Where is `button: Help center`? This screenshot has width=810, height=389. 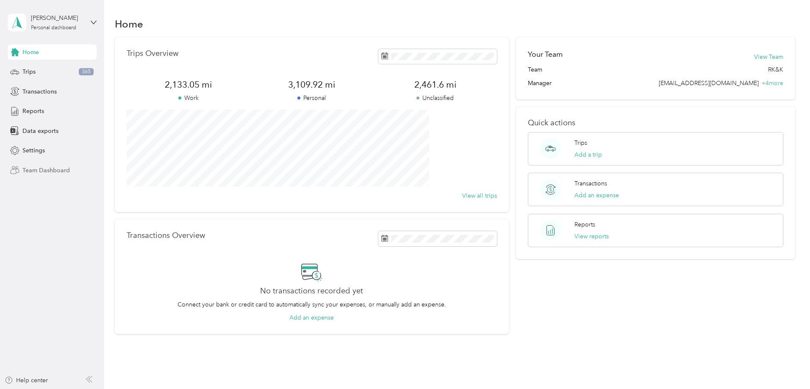
button: Help center is located at coordinates (26, 380).